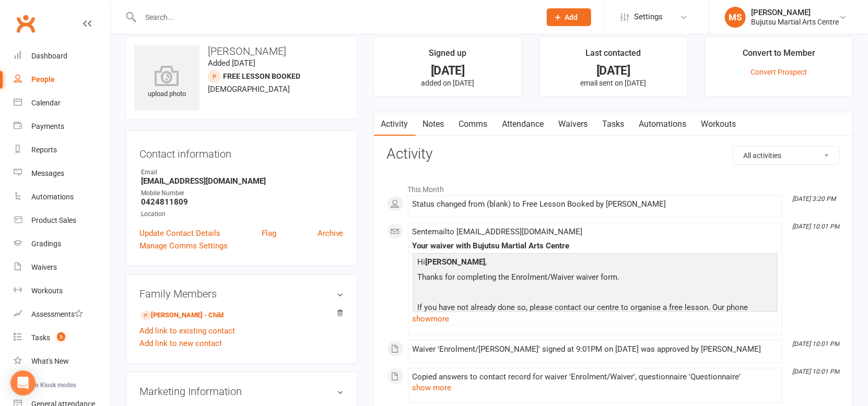 The width and height of the screenshot is (868, 406). I want to click on a: Add link to new contact, so click(180, 343).